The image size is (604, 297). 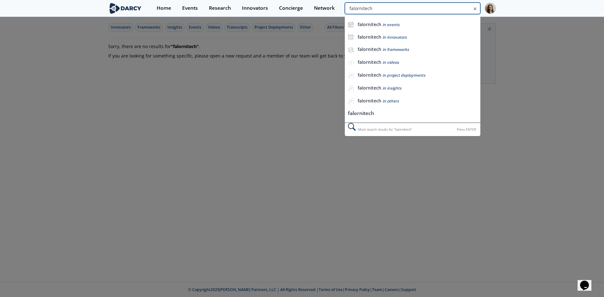 What do you see at coordinates (412, 8) in the screenshot?
I see `input: Advanced Search` at bounding box center [412, 8].